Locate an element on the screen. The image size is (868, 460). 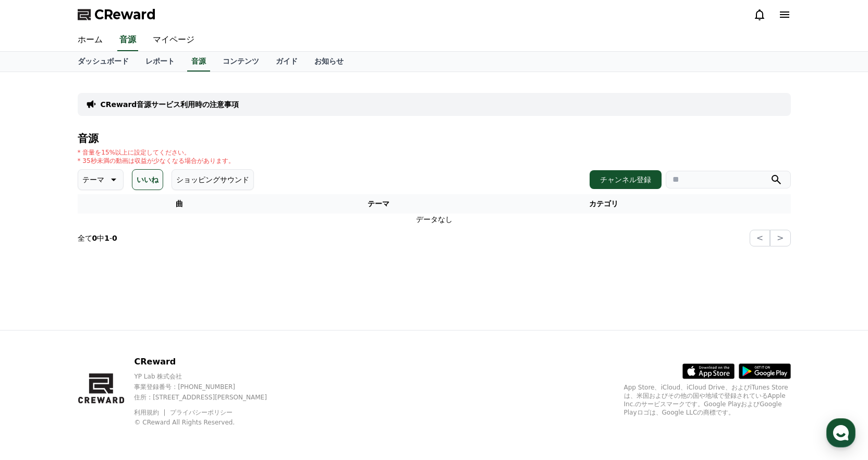
a: お知らせ is located at coordinates (329, 62).